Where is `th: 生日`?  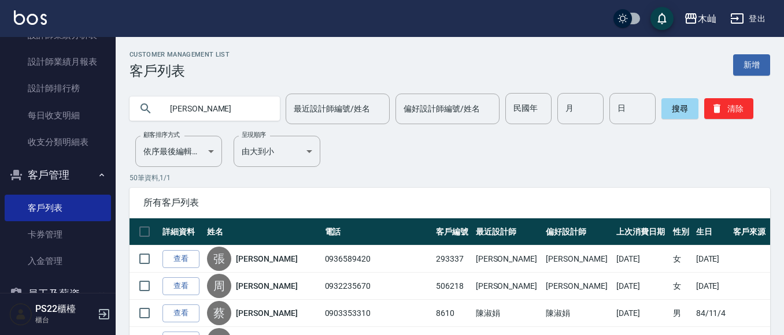
th: 生日 is located at coordinates (712, 232).